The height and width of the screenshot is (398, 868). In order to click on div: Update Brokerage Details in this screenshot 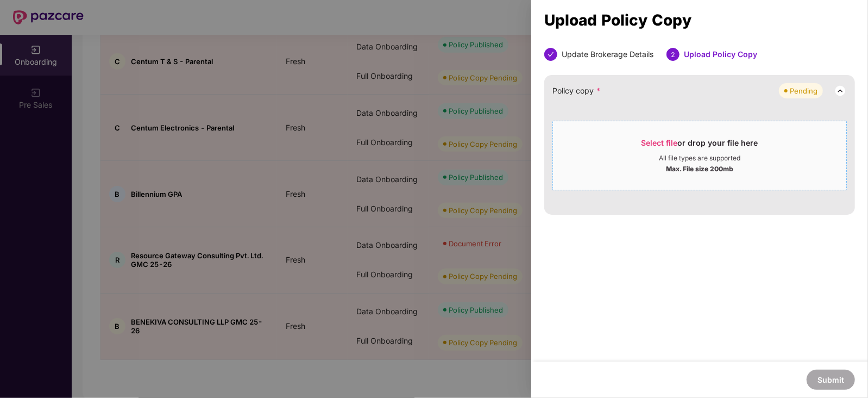, I will do `click(608, 54)`.